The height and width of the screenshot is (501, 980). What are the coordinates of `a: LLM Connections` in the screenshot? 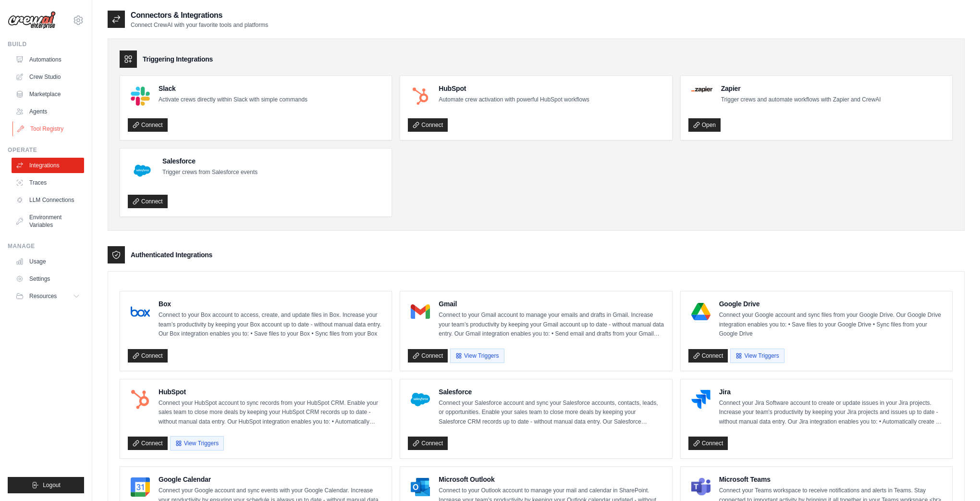 It's located at (47, 200).